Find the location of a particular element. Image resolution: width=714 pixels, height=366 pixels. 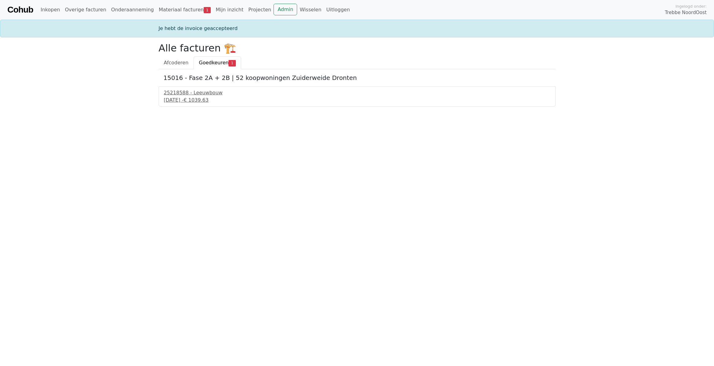

a: Goedkeuren1 is located at coordinates (217, 63).